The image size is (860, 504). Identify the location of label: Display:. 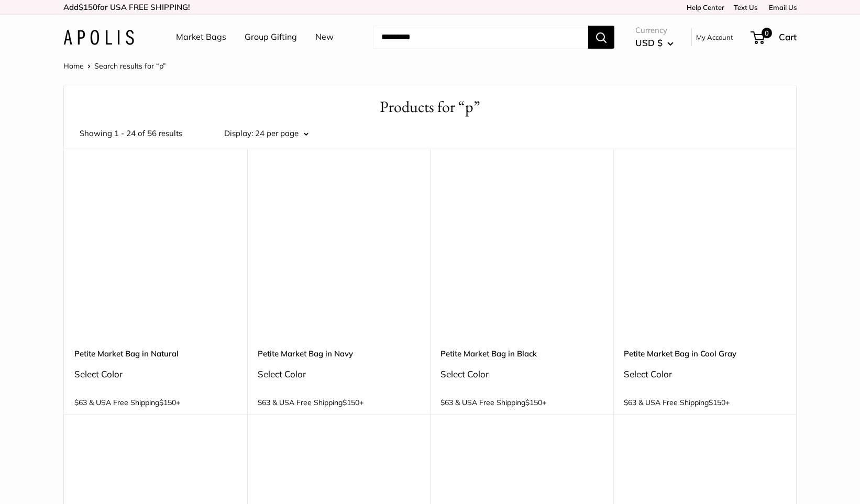
(239, 133).